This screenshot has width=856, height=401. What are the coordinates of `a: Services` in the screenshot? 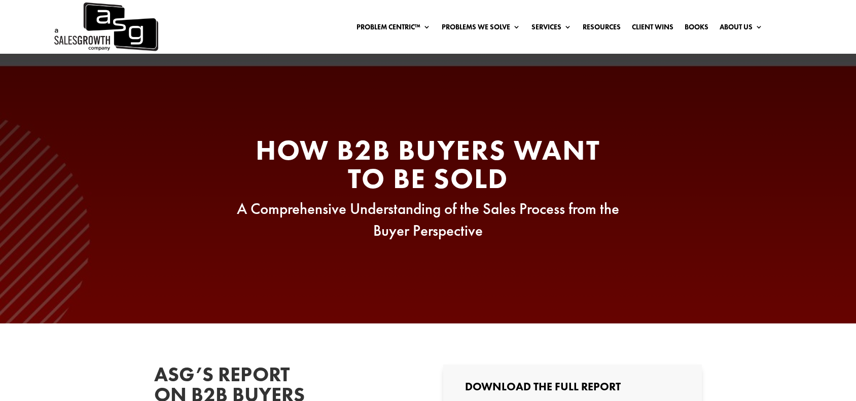 It's located at (551, 29).